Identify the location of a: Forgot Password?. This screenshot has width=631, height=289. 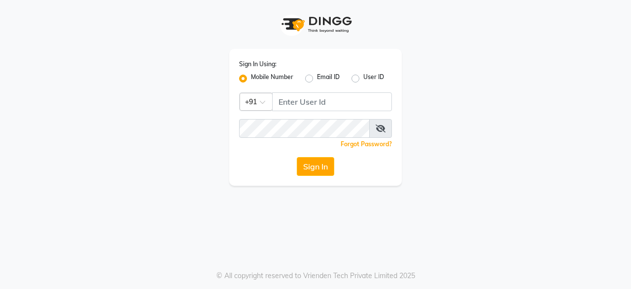
(367, 144).